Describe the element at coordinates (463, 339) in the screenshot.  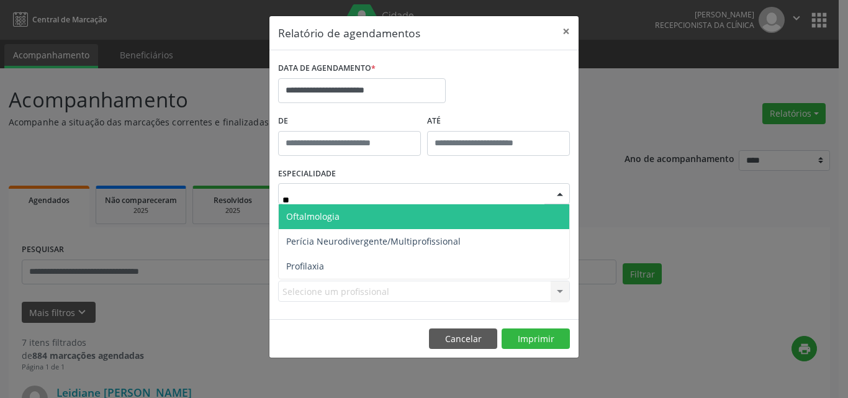
I see `button: Cancelar` at that location.